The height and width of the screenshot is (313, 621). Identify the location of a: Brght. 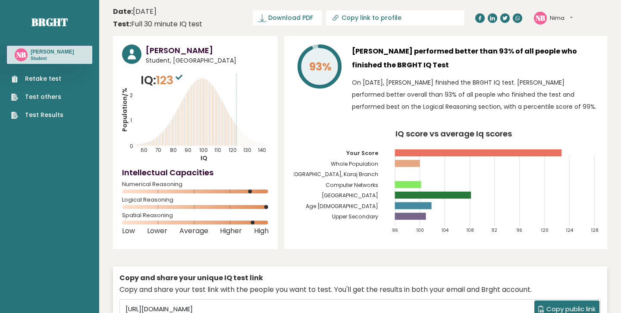
(50, 22).